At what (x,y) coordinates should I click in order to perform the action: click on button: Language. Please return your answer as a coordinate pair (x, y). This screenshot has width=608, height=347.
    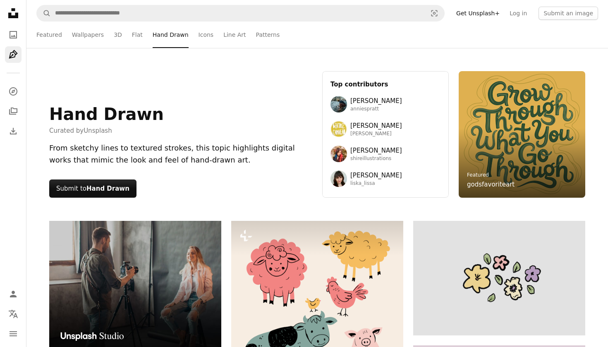
    Looking at the image, I should click on (13, 314).